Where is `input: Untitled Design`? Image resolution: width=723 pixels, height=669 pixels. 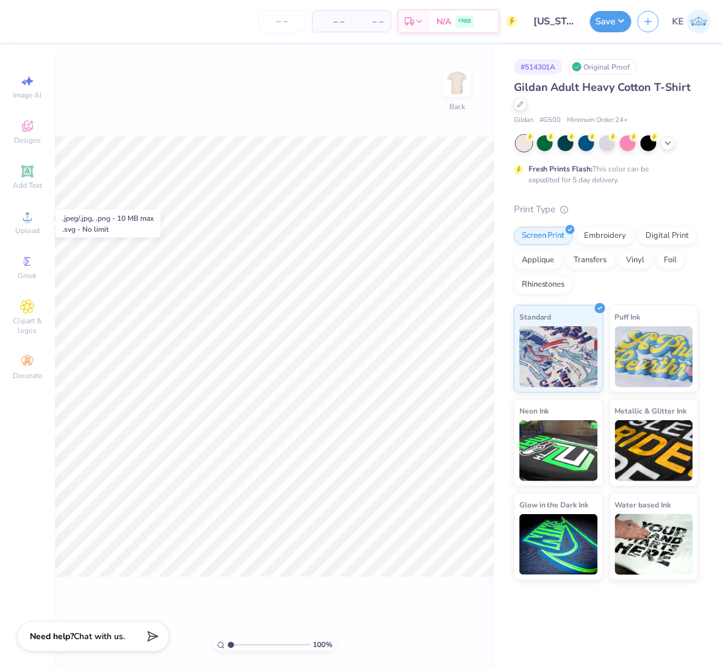
input: Untitled Design is located at coordinates (554, 21).